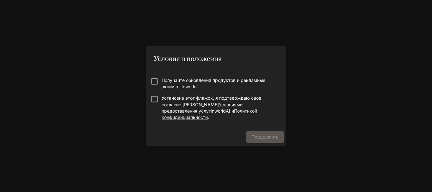 This screenshot has height=192, width=432. What do you see at coordinates (202, 107) in the screenshot?
I see `a: Условиями предоставления услуг` at bounding box center [202, 107].